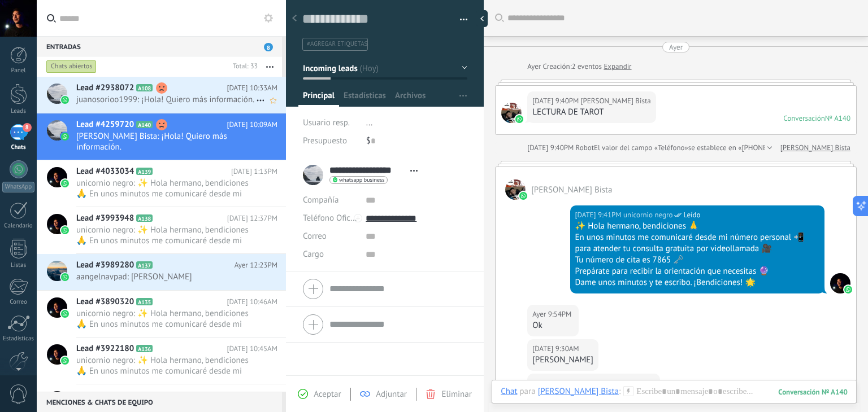 The height and width of the screenshot is (412, 868). Describe the element at coordinates (327, 394) in the screenshot. I see `span: Aceptar` at that location.